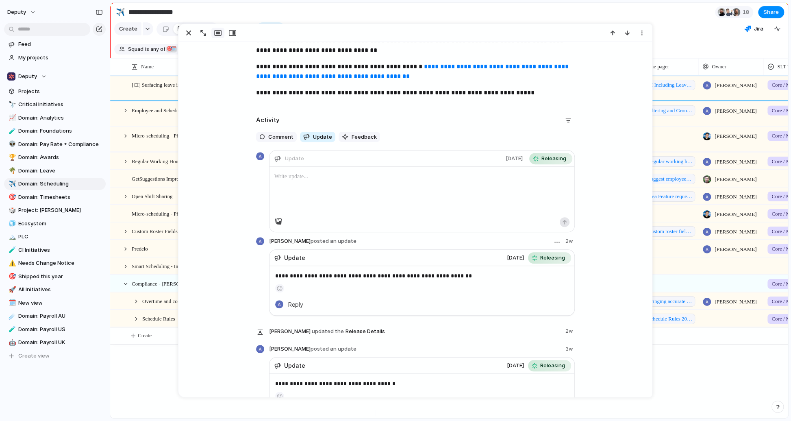  What do you see at coordinates (55, 276) in the screenshot?
I see `a: 🎯Shipped this year` at bounding box center [55, 276].